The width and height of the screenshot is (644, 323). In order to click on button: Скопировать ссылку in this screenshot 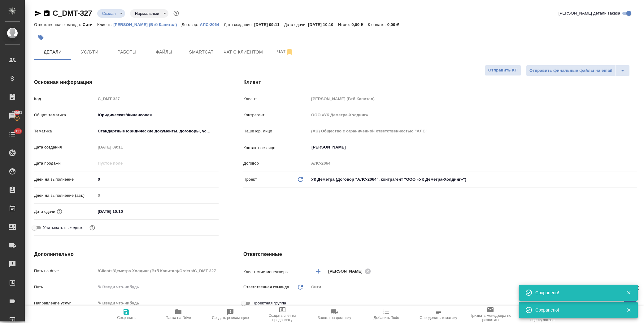, I will do `click(47, 13)`.